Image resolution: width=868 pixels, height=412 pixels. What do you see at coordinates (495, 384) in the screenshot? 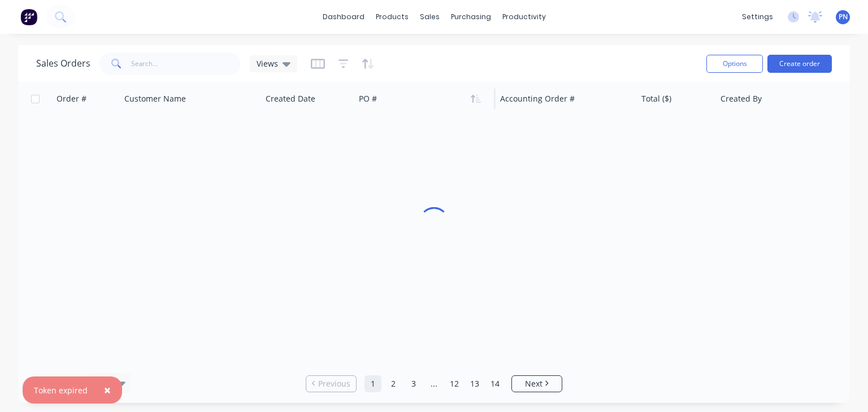
I see `a: Page 14` at bounding box center [495, 384].